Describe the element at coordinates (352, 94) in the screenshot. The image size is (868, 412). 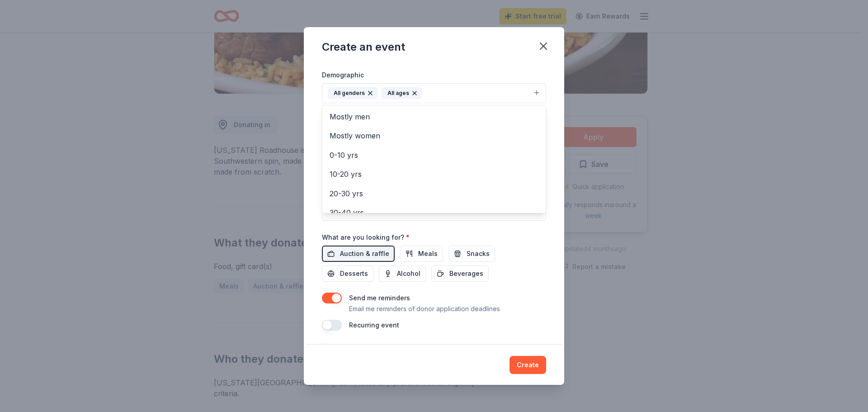
I see `div: All genders` at that location.